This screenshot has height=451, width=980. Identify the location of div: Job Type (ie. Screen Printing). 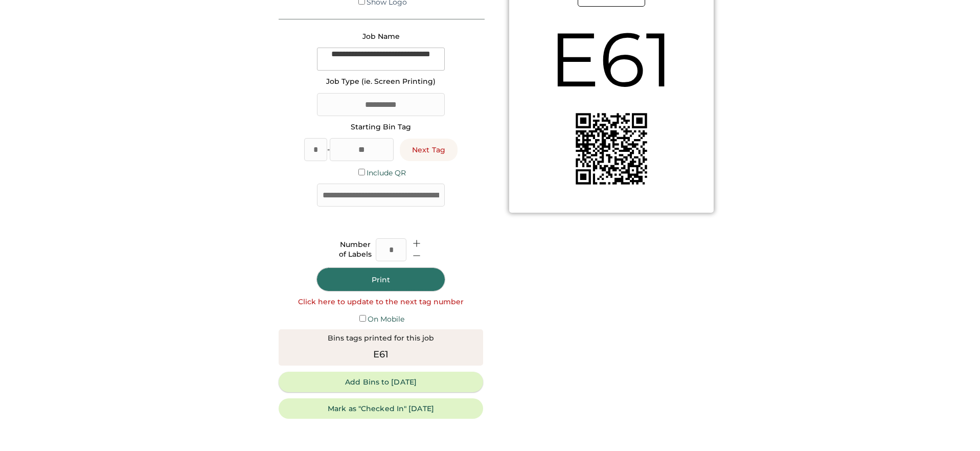
(381, 82).